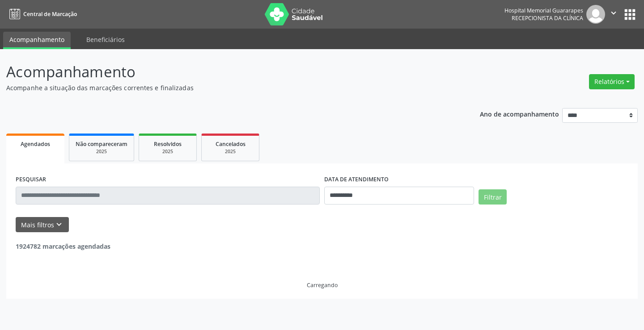 This screenshot has height=330, width=644. I want to click on button: Relatórios, so click(612, 82).